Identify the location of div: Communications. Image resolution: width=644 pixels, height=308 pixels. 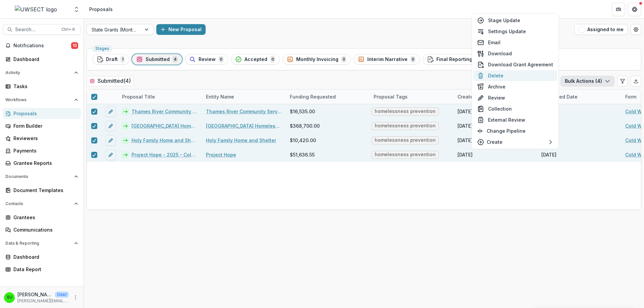
(44, 230).